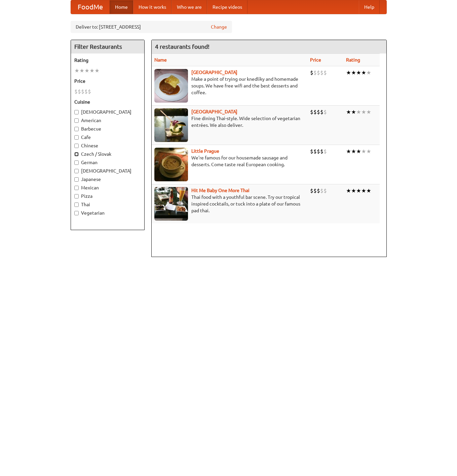 This screenshot has height=476, width=457. I want to click on input: Japanese, so click(76, 179).